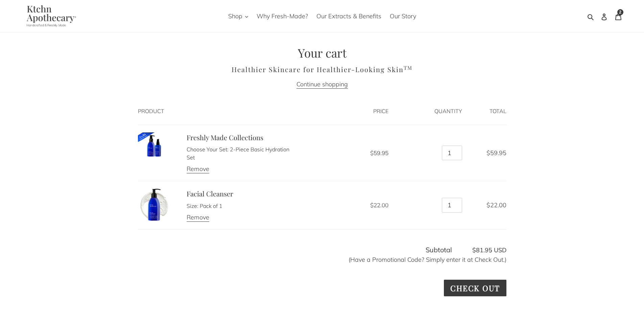 This screenshot has height=320, width=644. Describe the element at coordinates (154, 205) in the screenshot. I see `img: Facial Cleanser` at that location.